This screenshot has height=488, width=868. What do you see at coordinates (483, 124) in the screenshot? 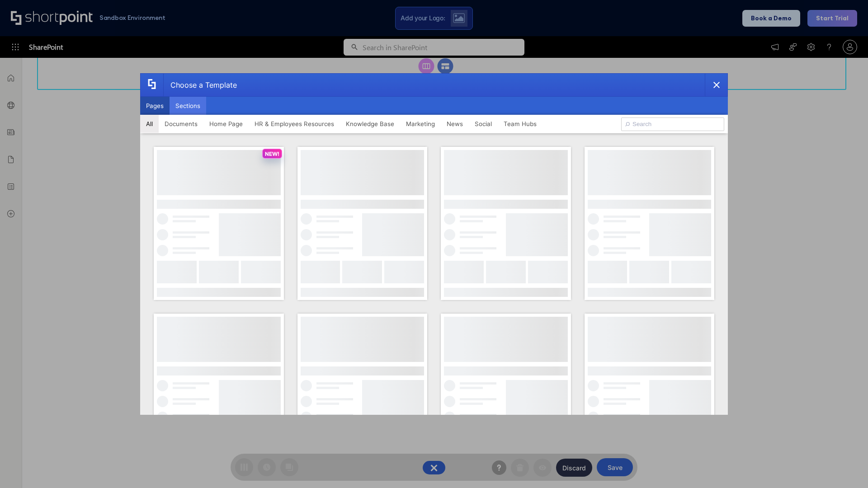
I see `button: Social` at bounding box center [483, 124].